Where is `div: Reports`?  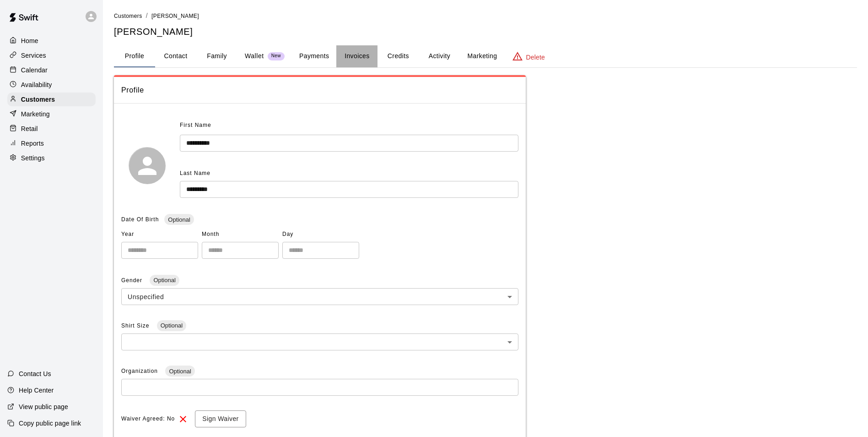 div: Reports is located at coordinates (51, 144).